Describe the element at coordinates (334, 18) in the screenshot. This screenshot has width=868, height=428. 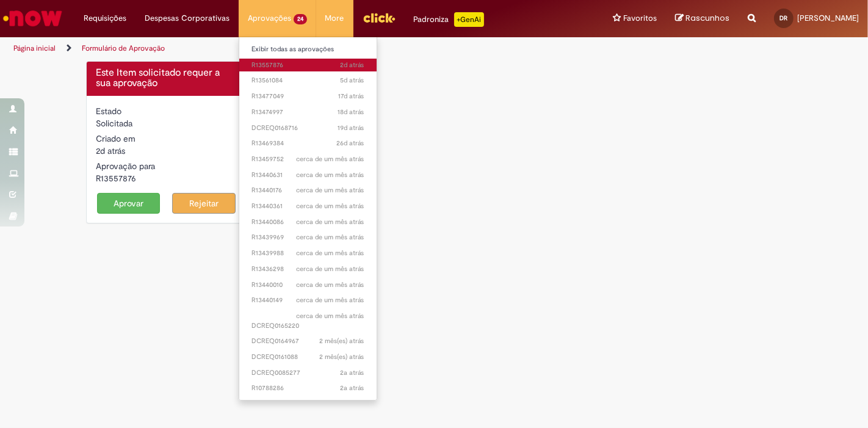
I see `span: More` at that location.